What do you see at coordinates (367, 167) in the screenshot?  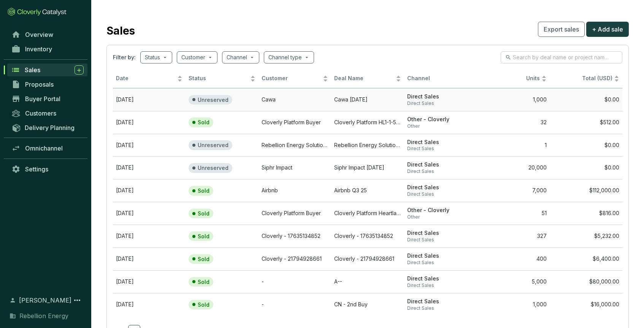 I see `td: Siphr Impact Sep 29` at bounding box center [367, 167].